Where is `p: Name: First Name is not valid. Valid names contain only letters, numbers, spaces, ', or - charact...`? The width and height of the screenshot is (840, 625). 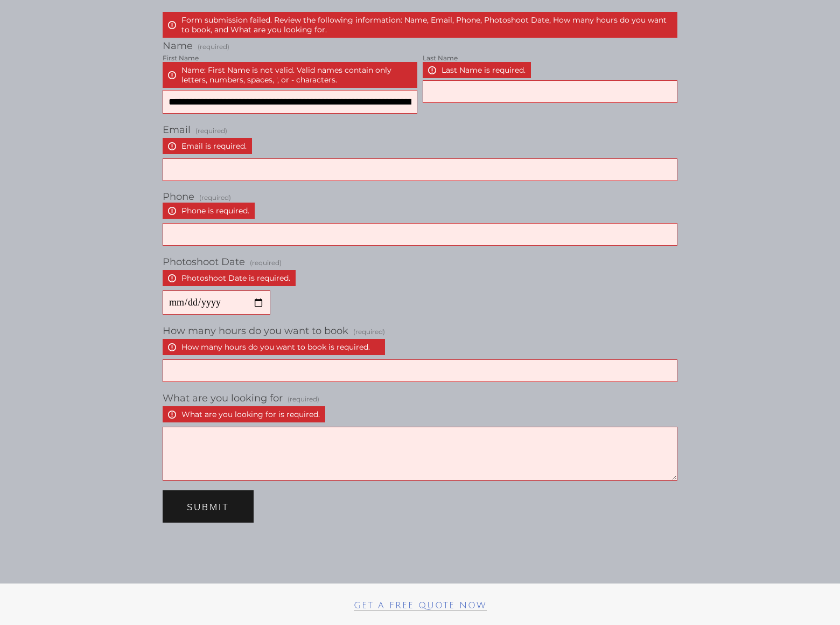
p: Name: First Name is not valid. Valid names contain only letters, numbers, spaces, ', or - charact... is located at coordinates (290, 74).